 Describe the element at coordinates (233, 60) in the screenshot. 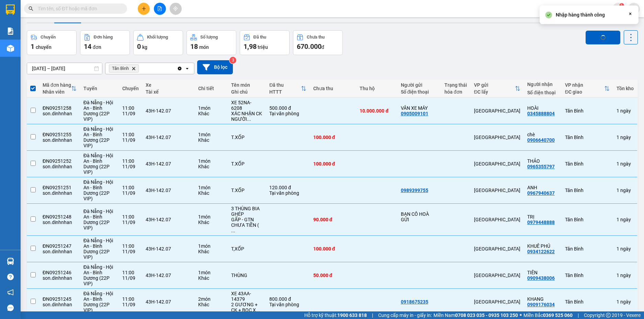

I see `sup: 3` at that location.